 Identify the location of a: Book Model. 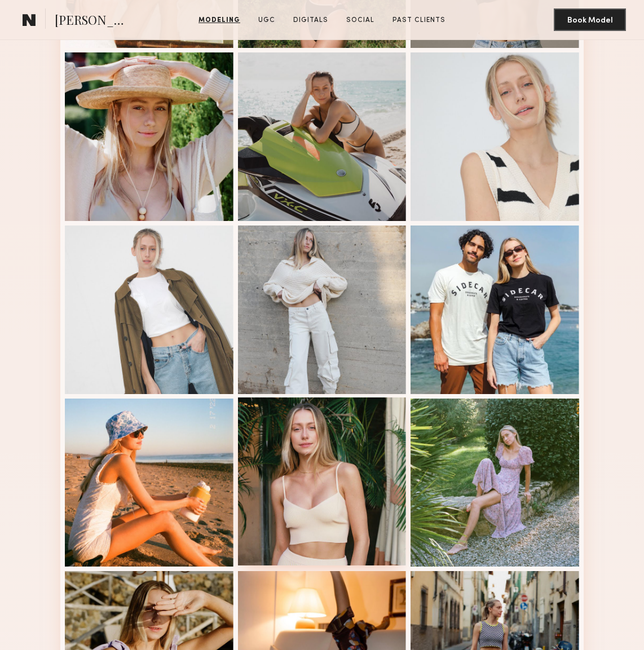
(590, 19).